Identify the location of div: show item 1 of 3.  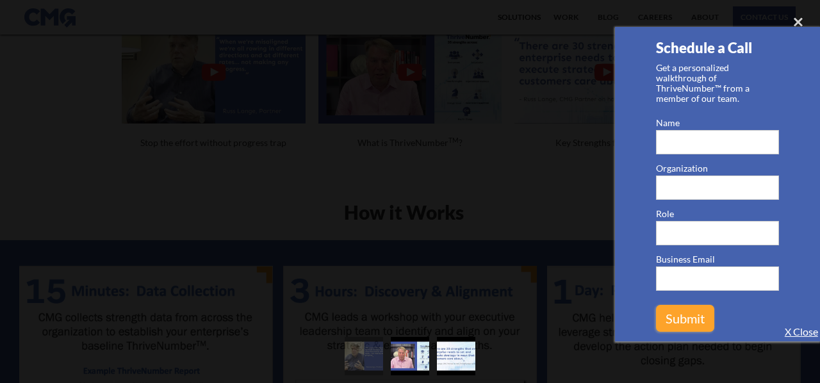
(364, 356).